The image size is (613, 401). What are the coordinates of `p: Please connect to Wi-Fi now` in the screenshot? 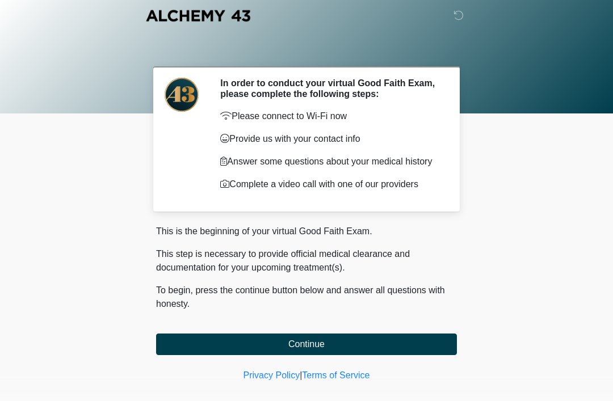 It's located at (330, 116).